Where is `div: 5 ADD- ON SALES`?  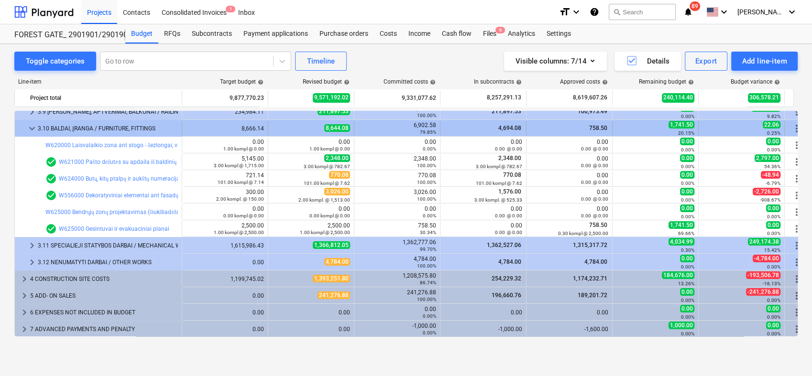
div: 5 ADD- ON SALES is located at coordinates (104, 296).